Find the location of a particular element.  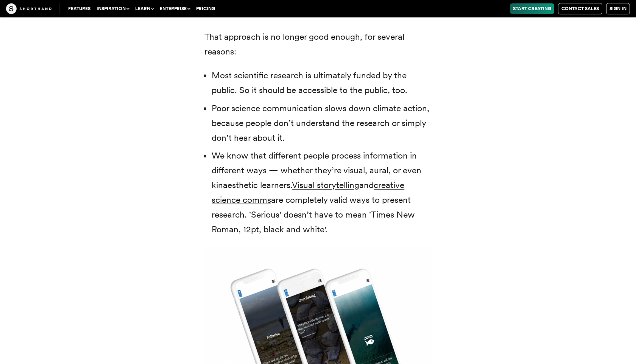

a: Visual storytelling is located at coordinates (326, 185).